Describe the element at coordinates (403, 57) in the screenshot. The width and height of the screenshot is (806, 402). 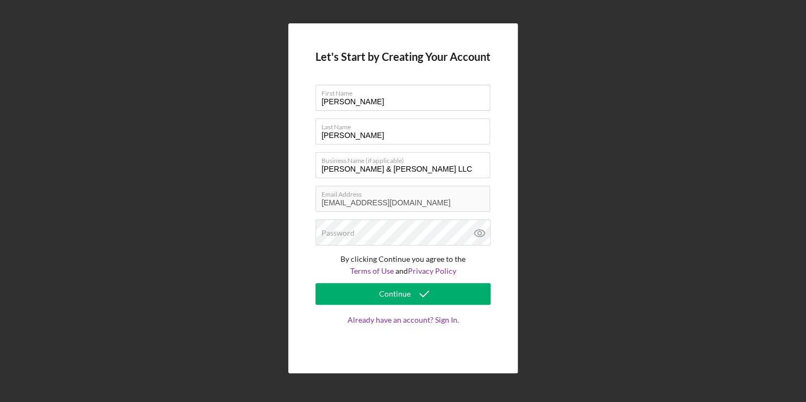
I see `h4: Let's Start by Creating Your Account` at that location.